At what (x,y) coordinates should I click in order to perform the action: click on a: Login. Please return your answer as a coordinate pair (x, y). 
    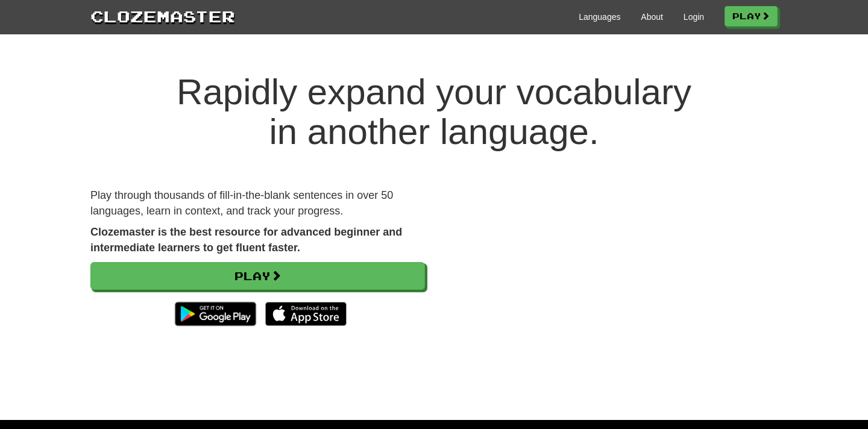
    Looking at the image, I should click on (693, 17).